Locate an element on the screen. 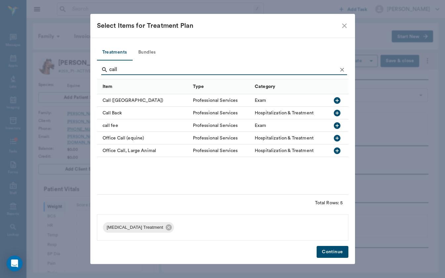 The image size is (445, 278). div: call fee is located at coordinates (143, 126).